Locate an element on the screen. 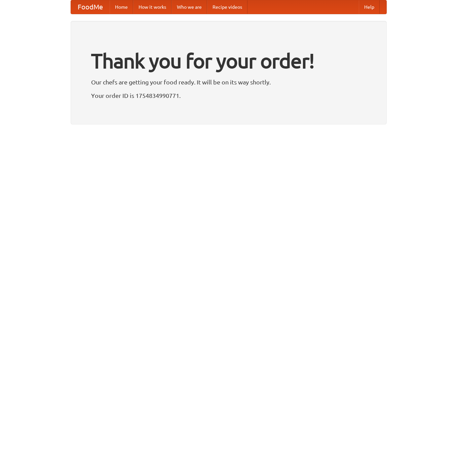 The image size is (457, 476). a: Recipe videos is located at coordinates (227, 7).